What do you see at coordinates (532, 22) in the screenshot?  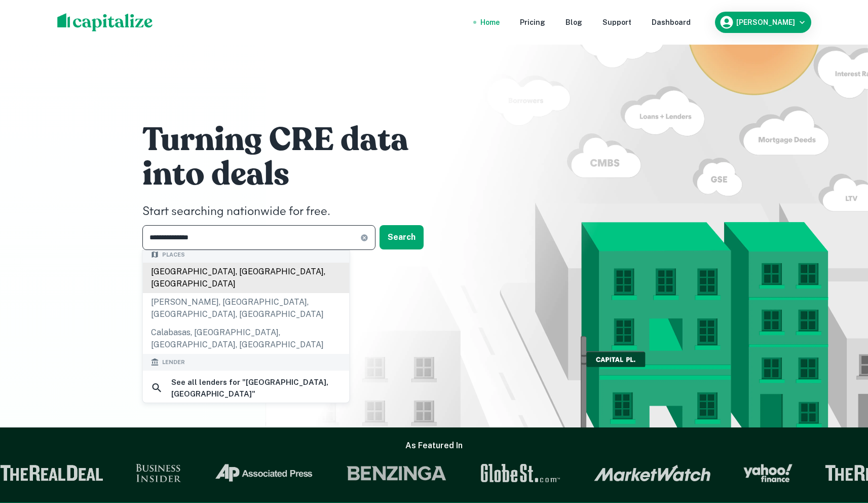 I see `a: Pricing` at bounding box center [532, 22].